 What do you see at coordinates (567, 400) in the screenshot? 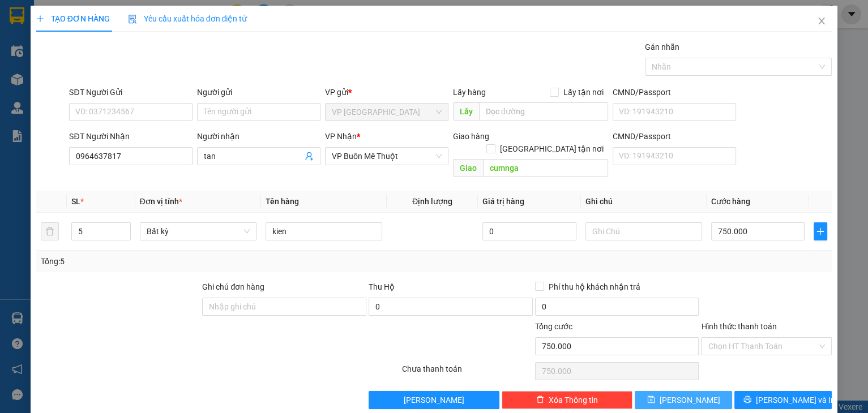
I see `button: deleteXóa Thông tin` at bounding box center [567, 400].